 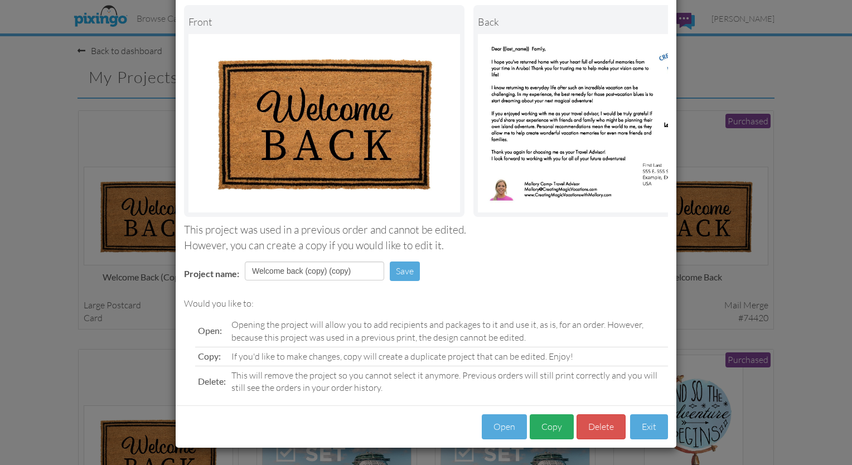 I want to click on div: back, so click(x=614, y=22).